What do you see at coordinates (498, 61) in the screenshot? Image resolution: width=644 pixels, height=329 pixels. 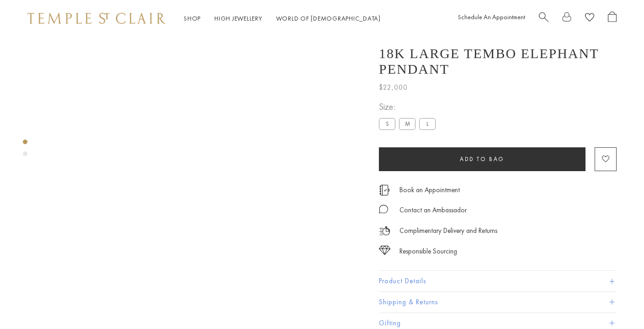 I see `h1: 18K Large Tembo Elephant Pendant` at bounding box center [498, 61].